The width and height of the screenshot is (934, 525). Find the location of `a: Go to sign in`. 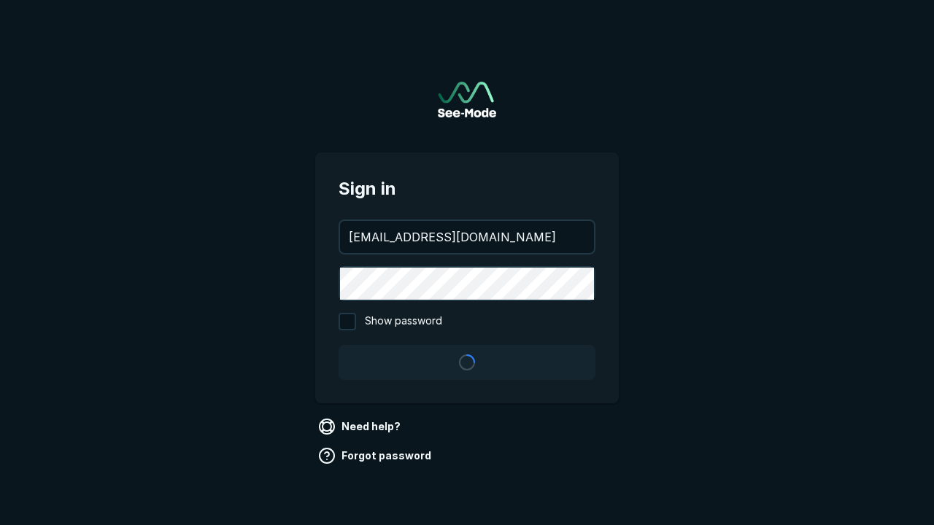

a: Go to sign in is located at coordinates (467, 99).